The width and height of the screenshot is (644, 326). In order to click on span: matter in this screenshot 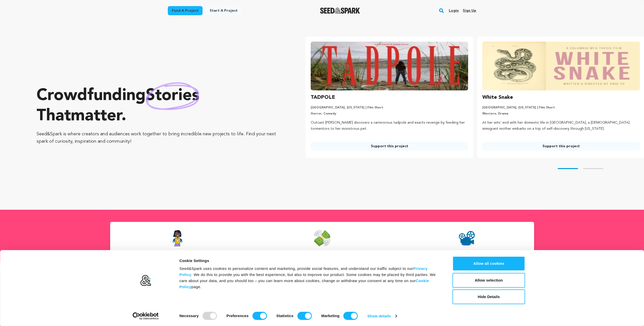, I will do `click(96, 116)`.